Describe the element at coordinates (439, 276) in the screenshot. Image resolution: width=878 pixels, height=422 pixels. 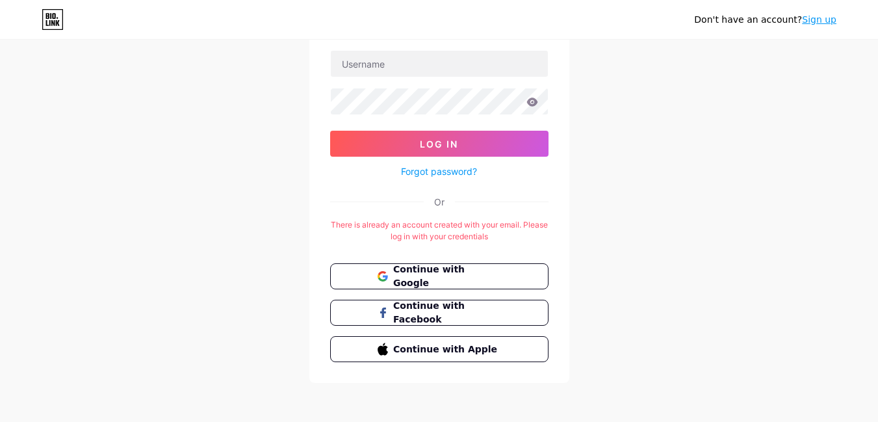
I see `a: Continue with Google` at that location.